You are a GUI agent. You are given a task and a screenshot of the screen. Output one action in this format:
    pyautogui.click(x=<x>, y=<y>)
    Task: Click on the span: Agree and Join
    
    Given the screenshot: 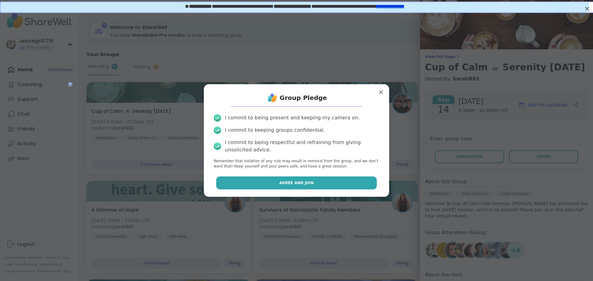 What is the action you would take?
    pyautogui.click(x=296, y=183)
    